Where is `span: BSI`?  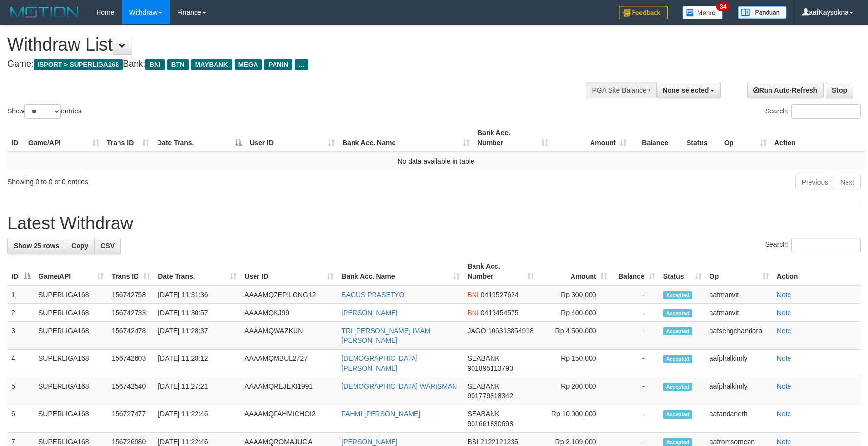
span: BSI is located at coordinates (473, 442).